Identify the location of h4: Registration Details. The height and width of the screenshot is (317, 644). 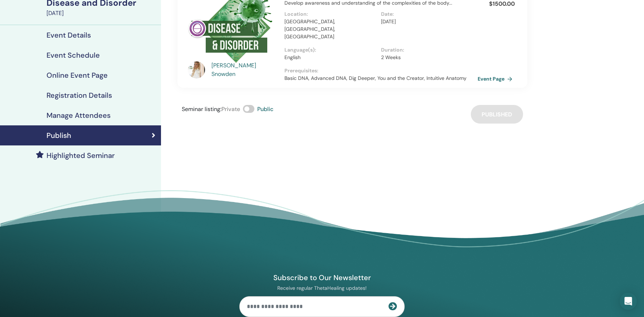
(79, 96).